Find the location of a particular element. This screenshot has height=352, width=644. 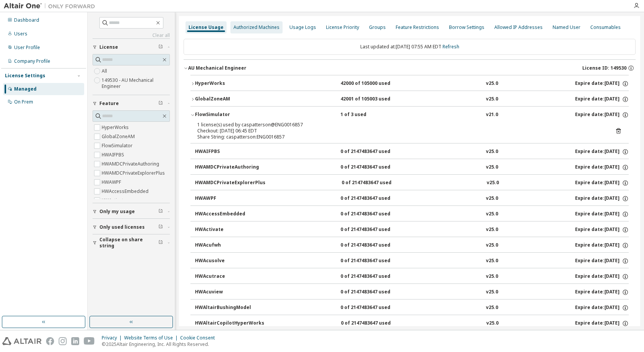

span: License ID: 149530 is located at coordinates (604, 68).